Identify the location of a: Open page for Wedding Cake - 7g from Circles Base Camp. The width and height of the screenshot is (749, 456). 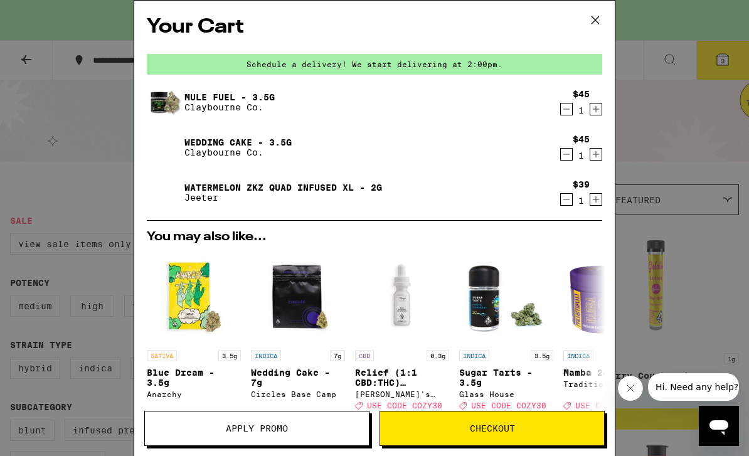
(298, 333).